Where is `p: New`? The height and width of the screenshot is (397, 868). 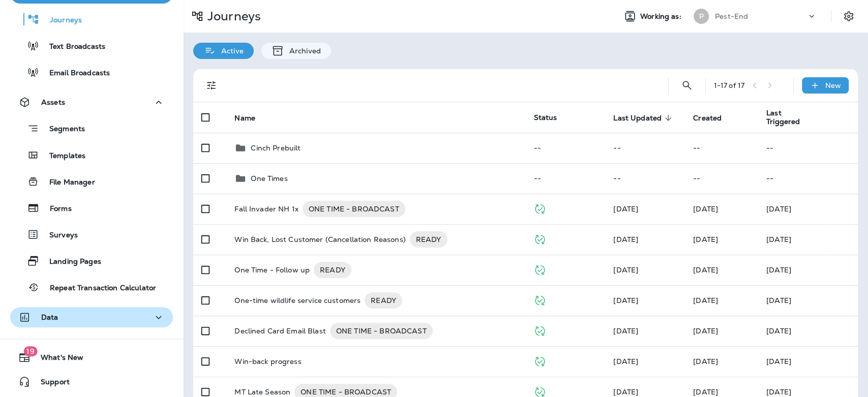 p: New is located at coordinates (833, 85).